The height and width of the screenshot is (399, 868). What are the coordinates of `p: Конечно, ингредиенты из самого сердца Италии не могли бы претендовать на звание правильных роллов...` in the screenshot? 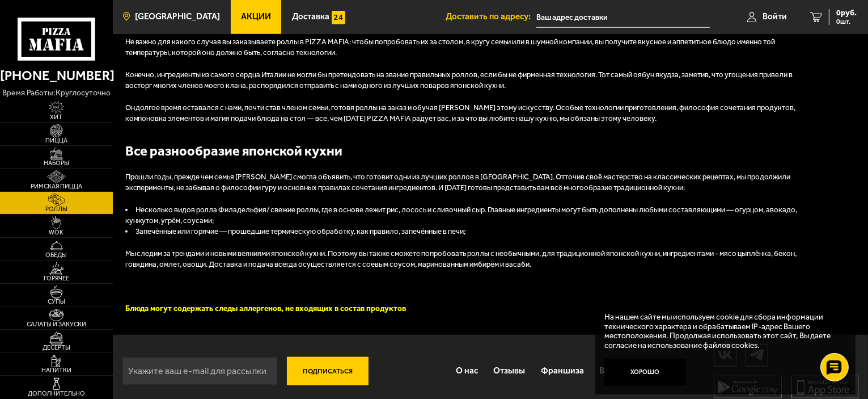 It's located at (466, 80).